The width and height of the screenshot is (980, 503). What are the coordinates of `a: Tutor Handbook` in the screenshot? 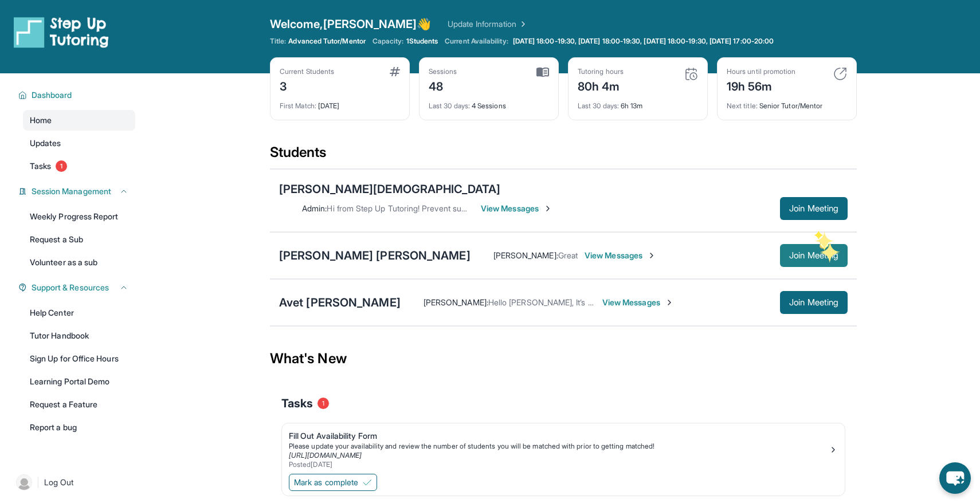 It's located at (79, 336).